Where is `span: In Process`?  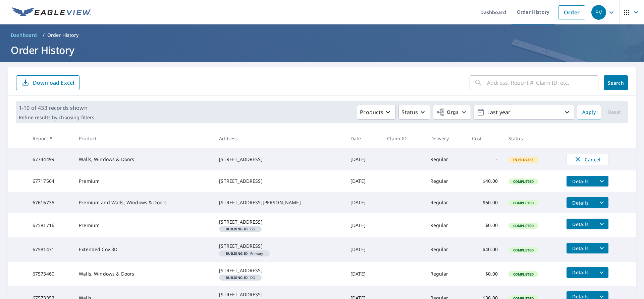
span: In Process is located at coordinates (523, 160).